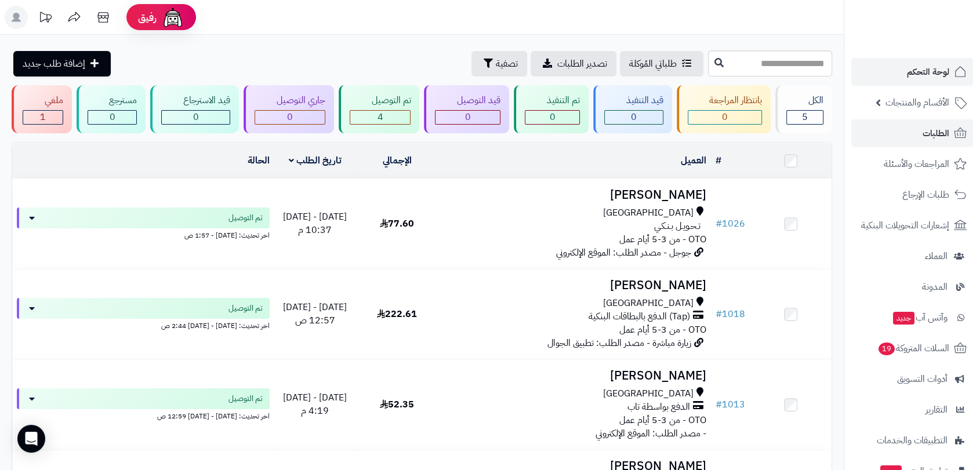  What do you see at coordinates (623, 253) in the screenshot?
I see `span: جوجل - مصدر الطلب: الموقع الإلكتروني` at bounding box center [623, 253].